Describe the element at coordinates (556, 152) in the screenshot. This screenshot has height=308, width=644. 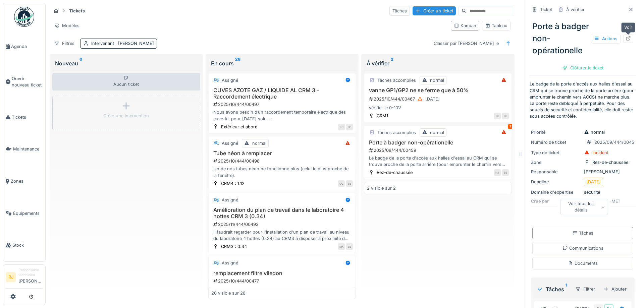
I see `div: Type de ticket` at that location.